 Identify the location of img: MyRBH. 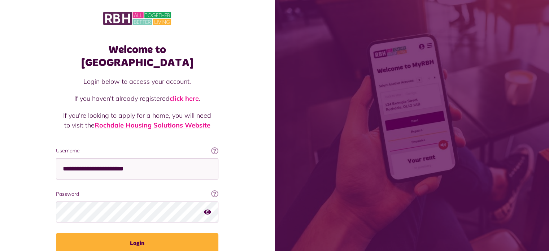
(137, 18).